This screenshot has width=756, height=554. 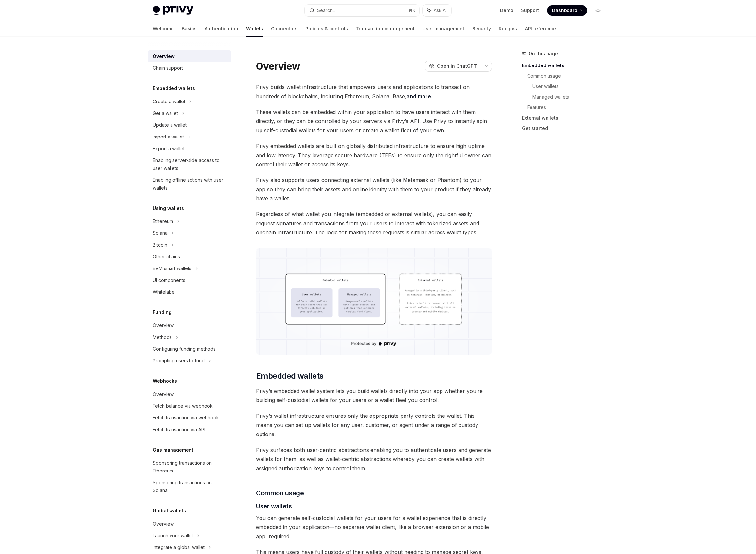 I want to click on a: Dashboard, so click(x=568, y=11).